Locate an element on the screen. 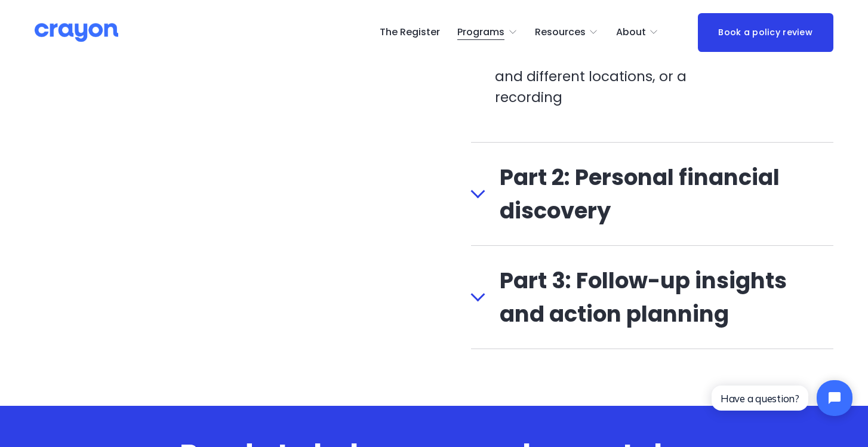  a: Book a policy review is located at coordinates (765, 32).